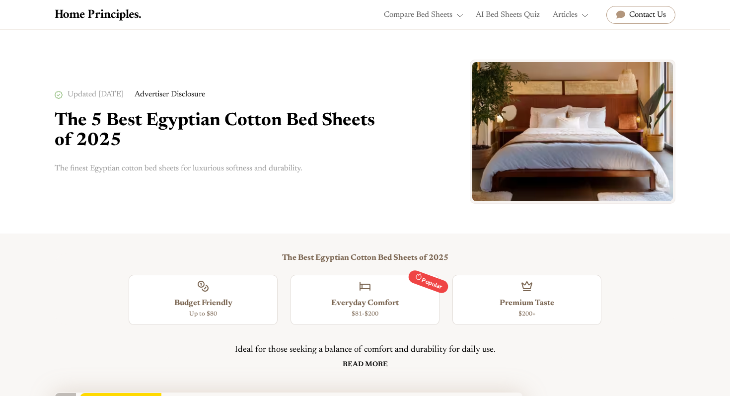 This screenshot has width=730, height=396. I want to click on div: $81-$200, so click(365, 314).